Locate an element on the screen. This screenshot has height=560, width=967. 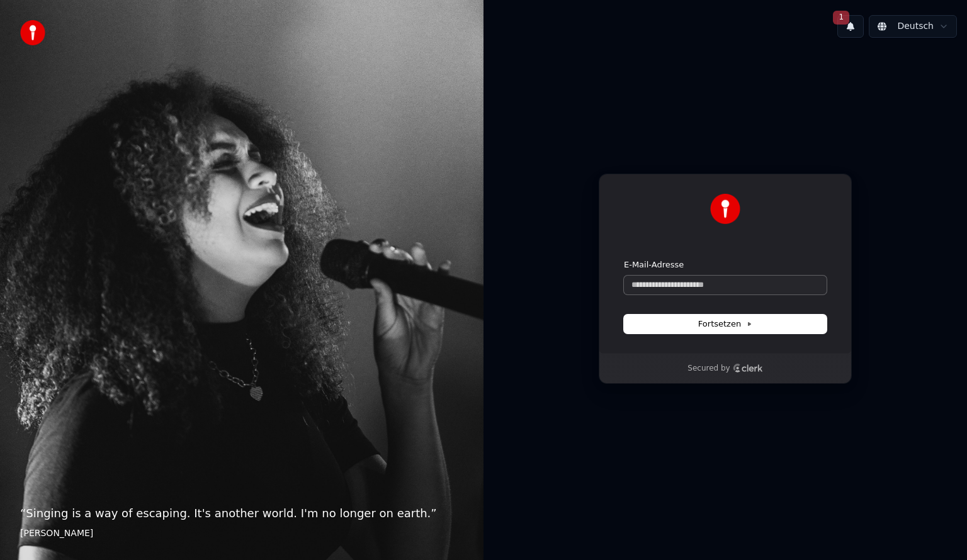
button: Fortsetzen is located at coordinates (725, 324).